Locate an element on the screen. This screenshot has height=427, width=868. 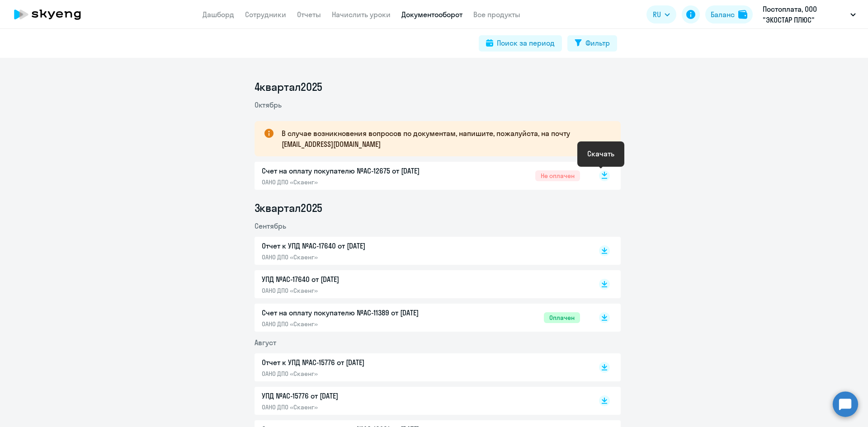
div: Фильтр is located at coordinates (598, 43).